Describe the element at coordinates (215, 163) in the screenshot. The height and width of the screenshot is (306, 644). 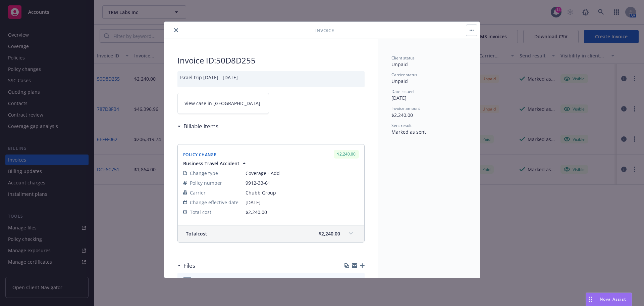
I see `button: Business Travel Accident` at that location.